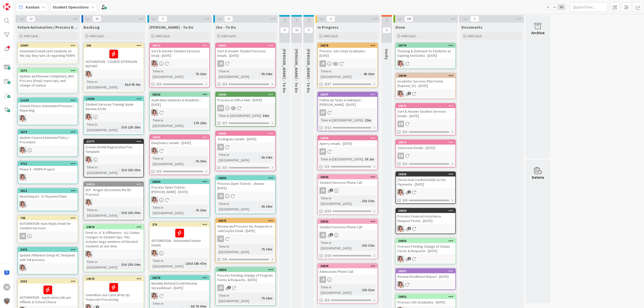 The height and width of the screenshot is (308, 644). What do you see at coordinates (113, 59) in the screenshot?
I see `div: AUTOMATION - COURSE EXTENSION REPORT` at bounding box center [113, 59].